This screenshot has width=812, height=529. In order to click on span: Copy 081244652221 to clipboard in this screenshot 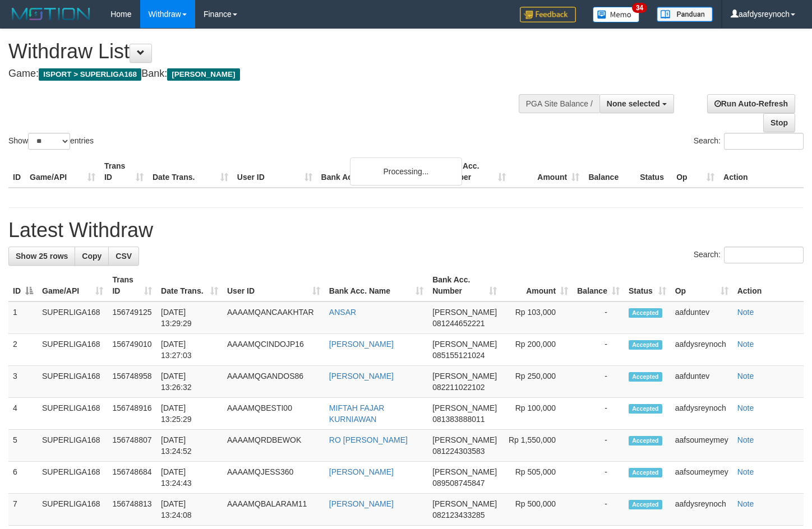, I will do `click(458, 324)`.